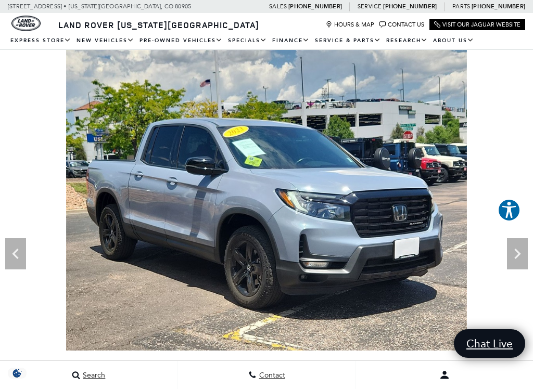 The height and width of the screenshot is (389, 533). Describe the element at coordinates (444, 375) in the screenshot. I see `button: Open user profile menu` at that location.